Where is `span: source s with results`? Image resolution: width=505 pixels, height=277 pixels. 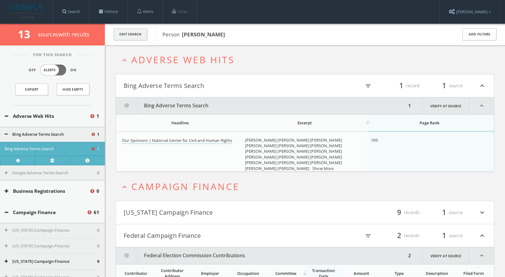 span: source s with results is located at coordinates (64, 34).